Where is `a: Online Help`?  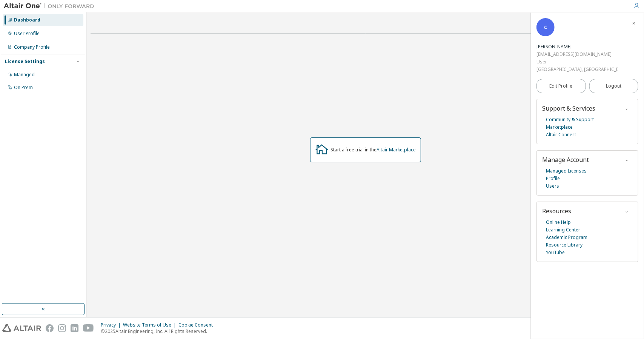
a: Online Help is located at coordinates (558, 222).